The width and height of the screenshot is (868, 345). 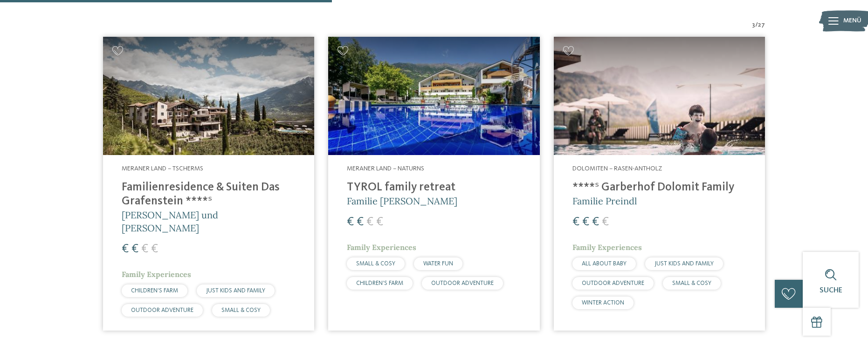 I want to click on h4: TYROL family retreat, so click(x=433, y=187).